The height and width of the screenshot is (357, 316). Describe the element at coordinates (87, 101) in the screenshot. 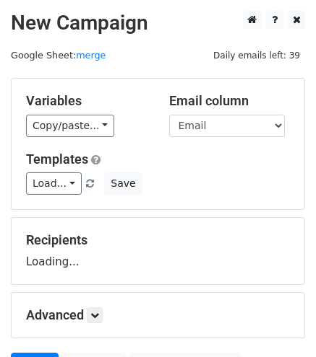

I see `h5: Variables` at that location.